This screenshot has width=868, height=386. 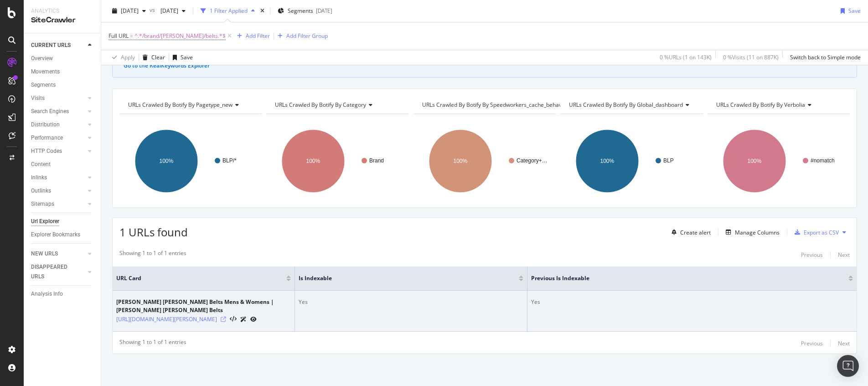 I want to click on button: Next, so click(x=844, y=344).